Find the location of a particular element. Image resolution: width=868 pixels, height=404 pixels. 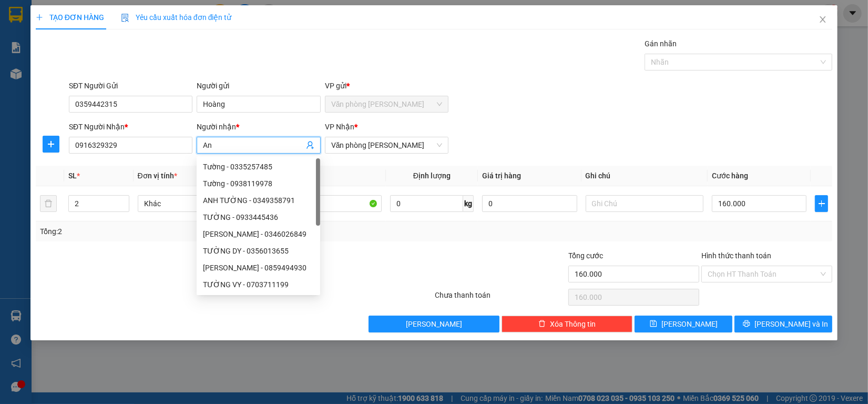

span: Văn phòng Cao Thắng is located at coordinates (386, 104).